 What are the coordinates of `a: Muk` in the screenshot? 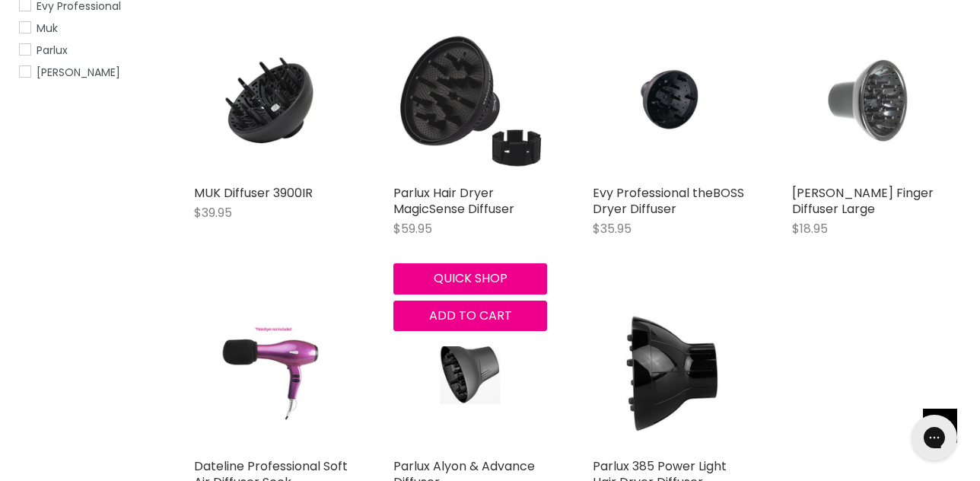 It's located at (89, 28).